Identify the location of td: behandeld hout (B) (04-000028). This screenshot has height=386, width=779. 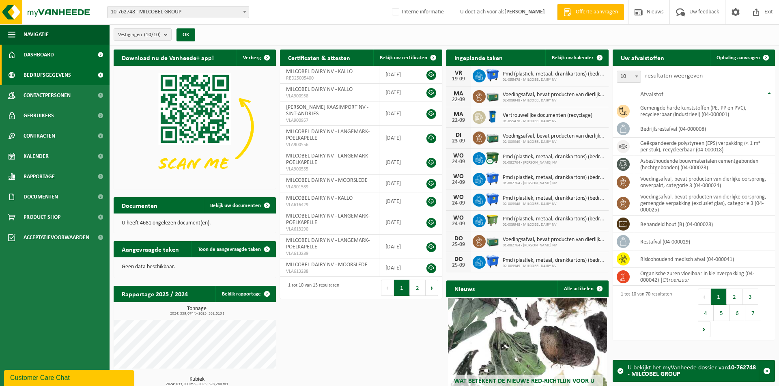
(705, 224).